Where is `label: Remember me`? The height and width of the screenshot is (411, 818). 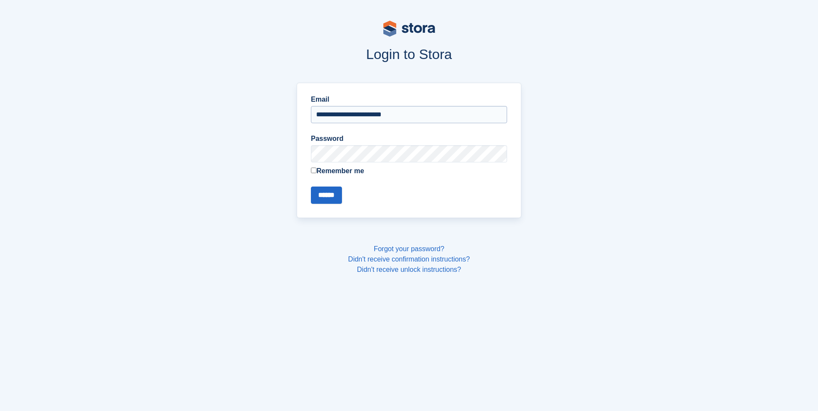
label: Remember me is located at coordinates (409, 171).